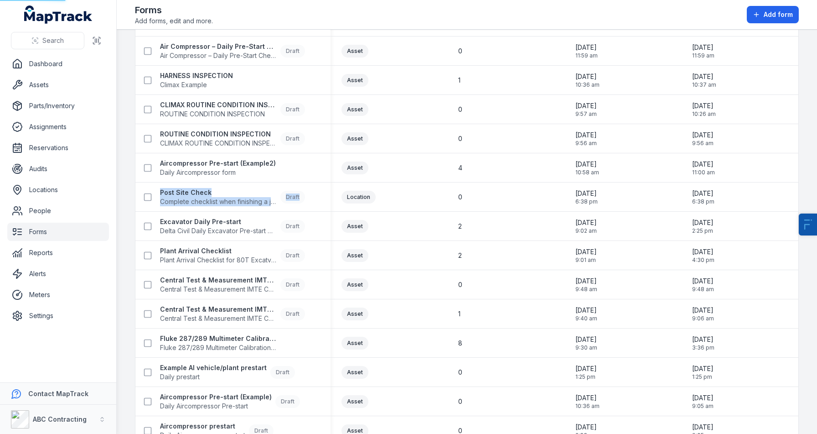  What do you see at coordinates (233, 314) in the screenshot?
I see `a: Central Test & Measurement IMTE CalibrationCentral Test & Measurement IMTE CalibrationDraft` at bounding box center [233, 314].